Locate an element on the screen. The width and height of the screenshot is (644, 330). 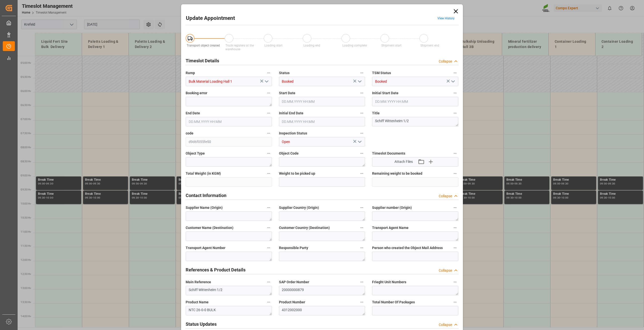
span: TSM Status is located at coordinates (381, 73).